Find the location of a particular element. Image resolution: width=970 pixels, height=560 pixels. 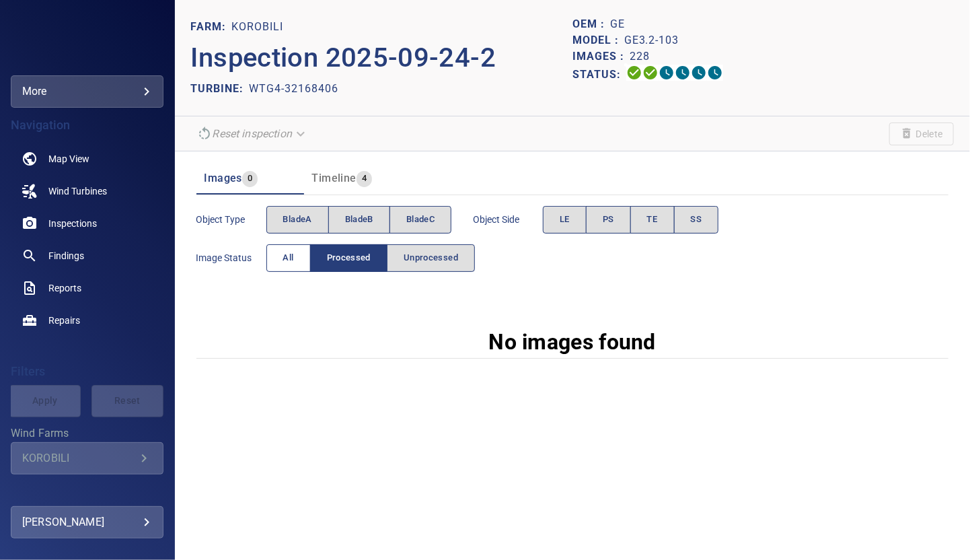

label: Wind Farms is located at coordinates (87, 433).